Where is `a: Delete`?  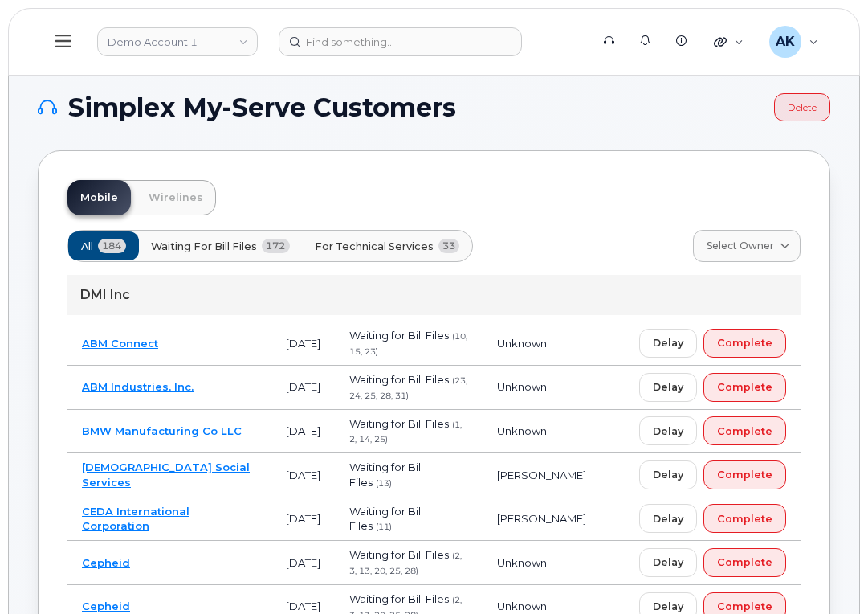 a: Delete is located at coordinates (802, 107).